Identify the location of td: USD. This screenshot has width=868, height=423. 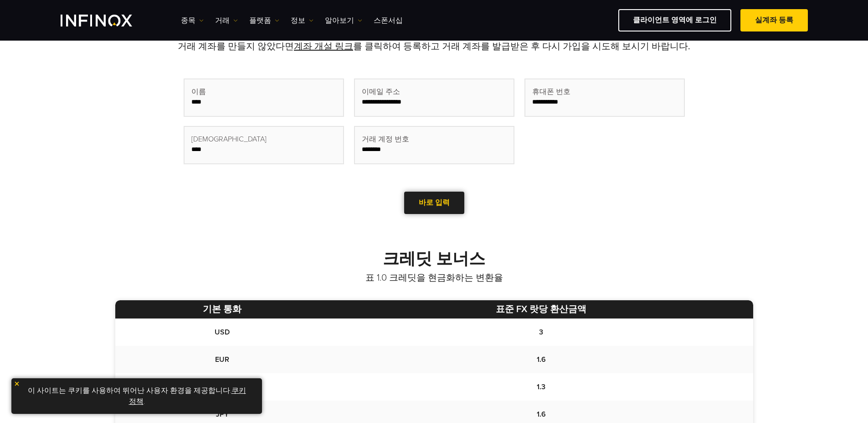
(222, 332).